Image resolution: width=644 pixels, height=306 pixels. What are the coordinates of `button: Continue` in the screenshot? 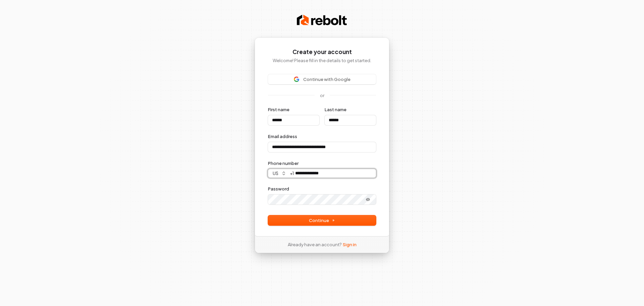 It's located at (322, 220).